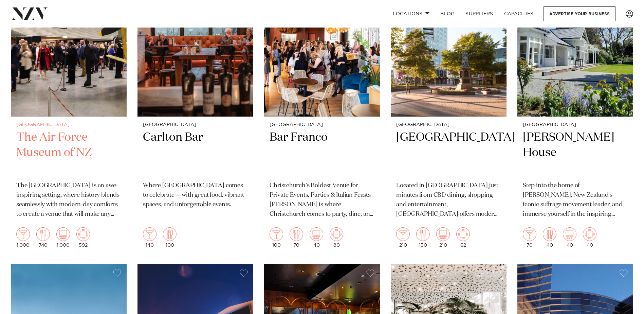 Image resolution: width=644 pixels, height=314 pixels. Describe the element at coordinates (83, 238) in the screenshot. I see `div: 592` at that location.